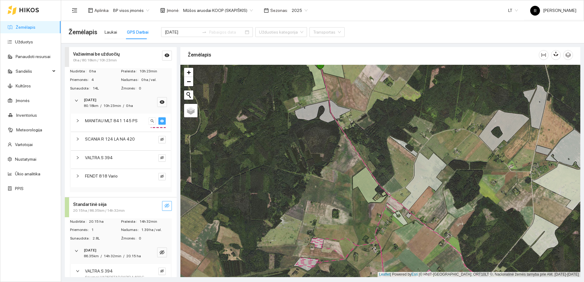 The height and width of the screenshot is (282, 584). I want to click on strong: Važiavimai be užduočių, so click(96, 54).